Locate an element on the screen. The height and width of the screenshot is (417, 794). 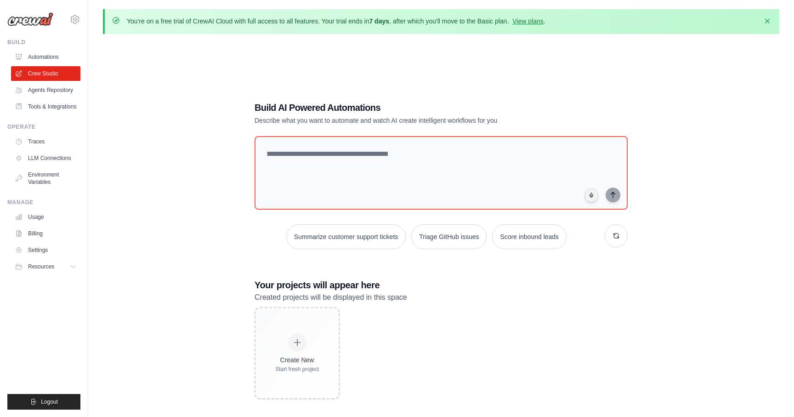
button: Summarize customer support tickets is located at coordinates (346, 237).